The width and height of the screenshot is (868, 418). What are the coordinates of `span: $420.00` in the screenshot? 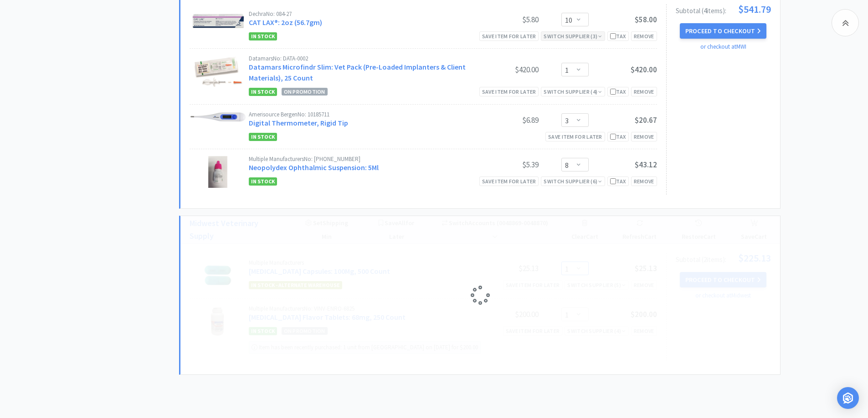 It's located at (644, 69).